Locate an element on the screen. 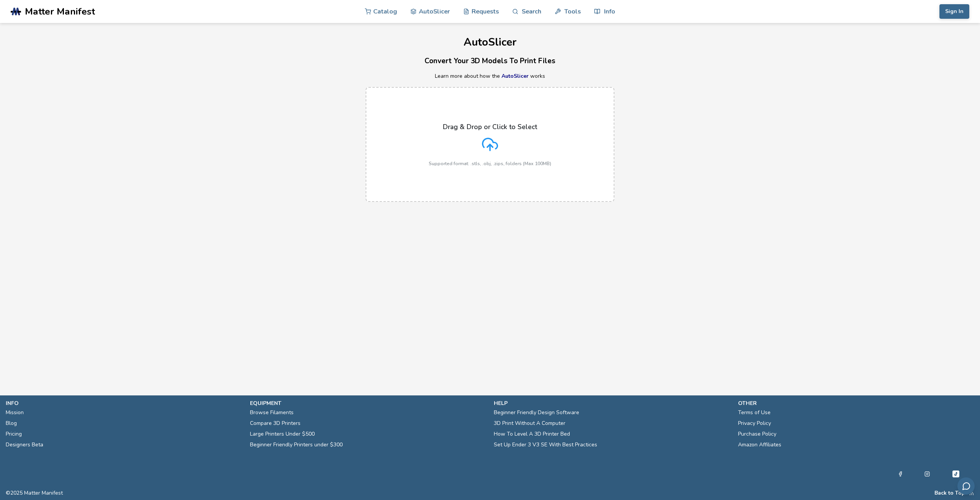 Image resolution: width=980 pixels, height=500 pixels. a: Facebook is located at coordinates (900, 474).